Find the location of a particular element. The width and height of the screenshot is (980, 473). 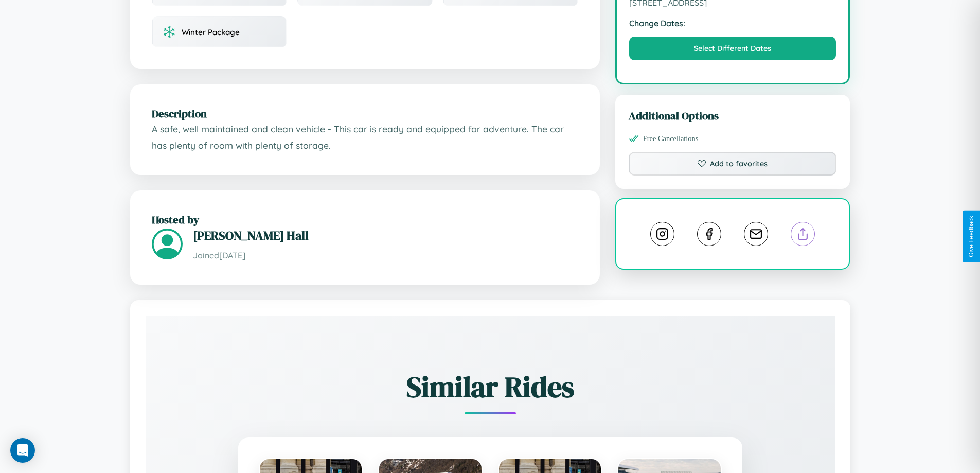

div: Give Feedback is located at coordinates (971, 236).